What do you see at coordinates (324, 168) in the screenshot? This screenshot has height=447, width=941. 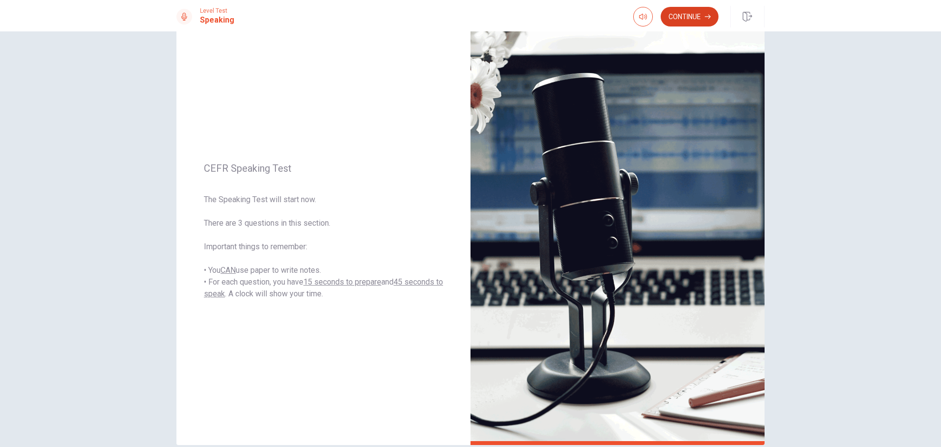 I see `span: CEFR Speaking Test` at bounding box center [324, 168].